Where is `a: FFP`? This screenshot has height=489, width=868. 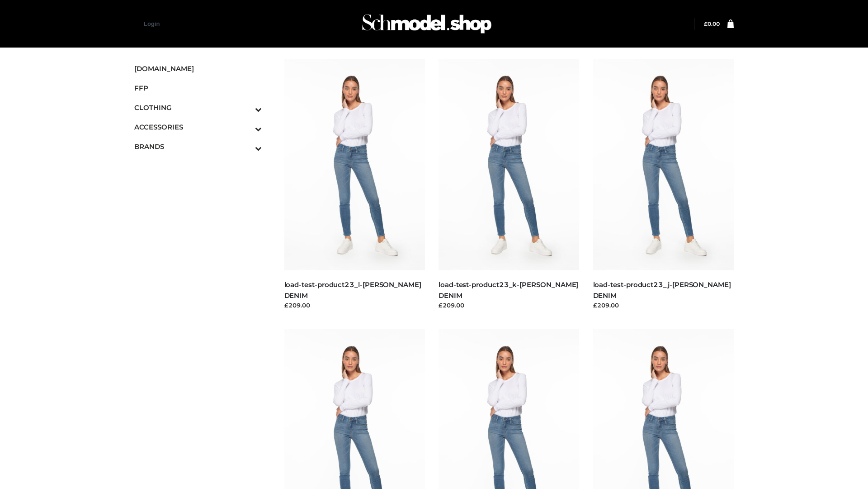 a: FFP is located at coordinates (198, 88).